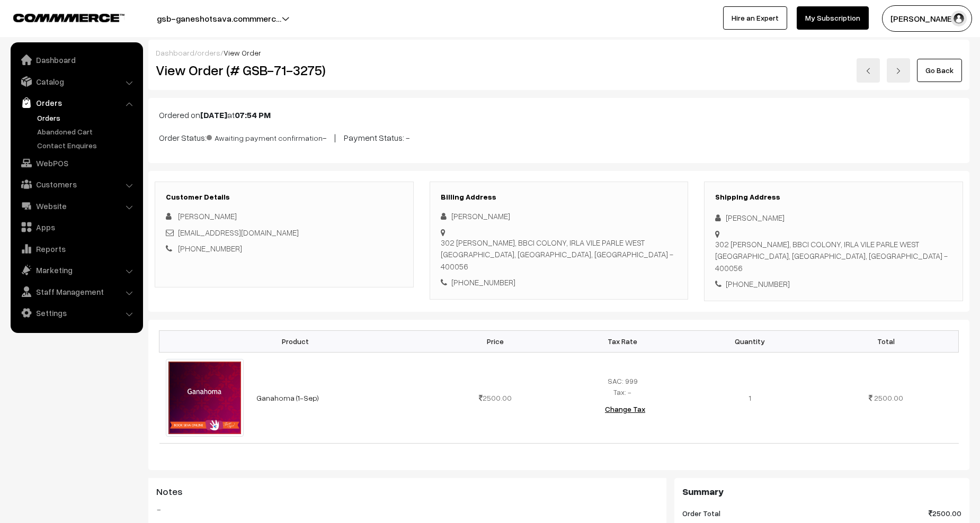 The width and height of the screenshot is (980, 523). Describe the element at coordinates (205, 397) in the screenshot. I see `img: Ganahoma.jpg` at that location.